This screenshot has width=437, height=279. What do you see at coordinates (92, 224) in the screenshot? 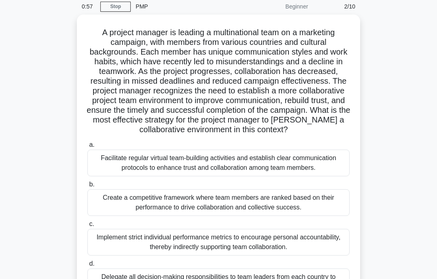
I see `span: c.` at bounding box center [92, 224].